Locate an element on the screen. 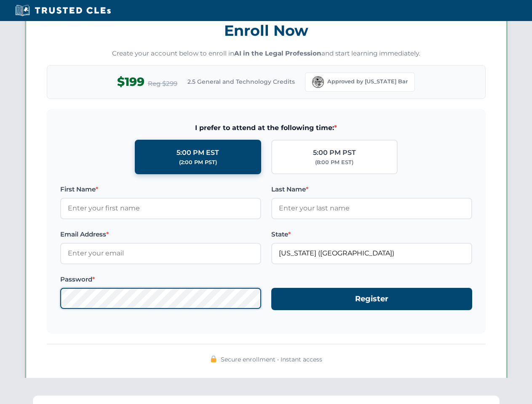 The image size is (532, 404). label: First Name is located at coordinates (160, 189).